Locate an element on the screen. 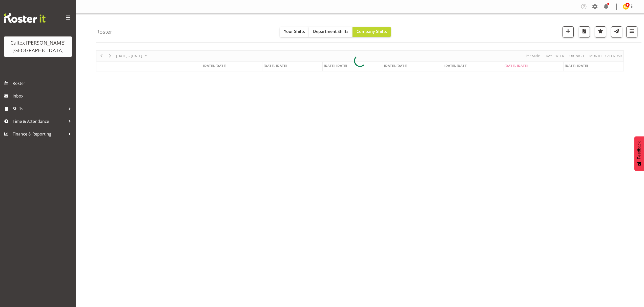  span: Finance & Reporting is located at coordinates (39, 134).